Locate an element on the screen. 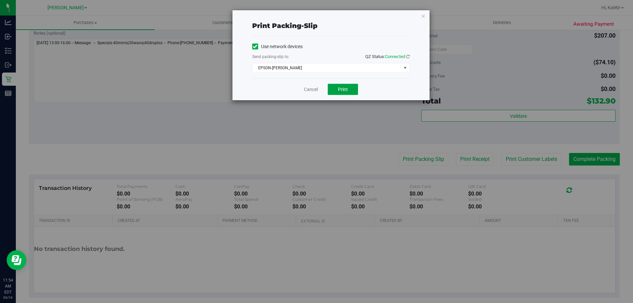 Image resolution: width=633 pixels, height=303 pixels. span: Print packing-slip is located at coordinates (285, 26).